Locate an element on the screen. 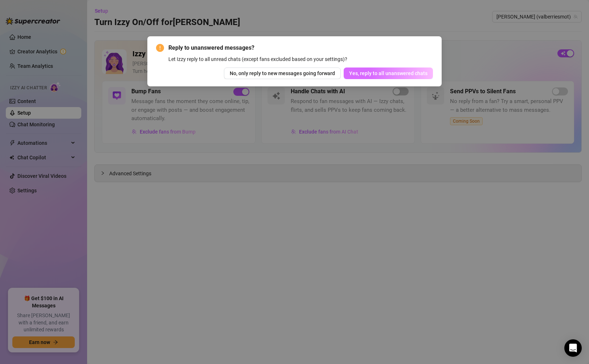 The width and height of the screenshot is (589, 364). span: No, only reply to new messages going forward is located at coordinates (282, 73).